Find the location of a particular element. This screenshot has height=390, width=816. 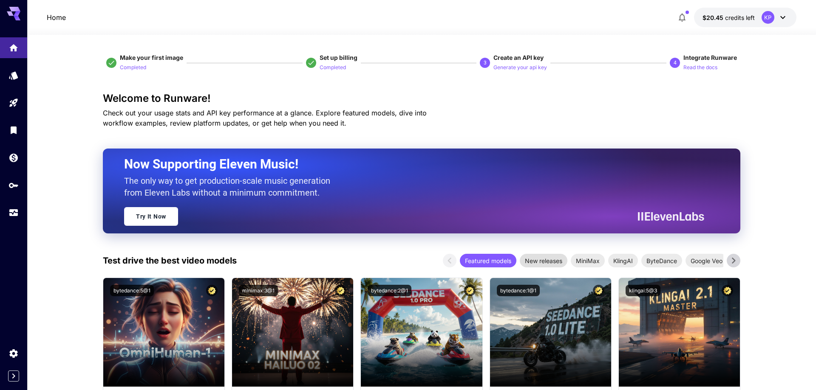

span: Featured models is located at coordinates (488, 261).